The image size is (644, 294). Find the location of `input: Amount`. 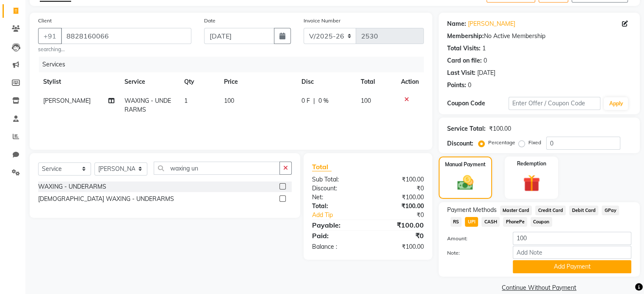

input: Amount is located at coordinates (572, 238).